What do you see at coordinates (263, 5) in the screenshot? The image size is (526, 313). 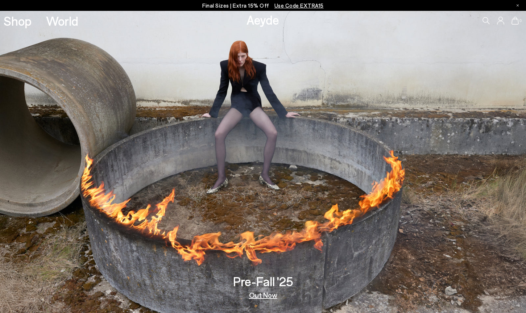 I see `p: Final Sizes | Extra 15% Off` at bounding box center [263, 5].